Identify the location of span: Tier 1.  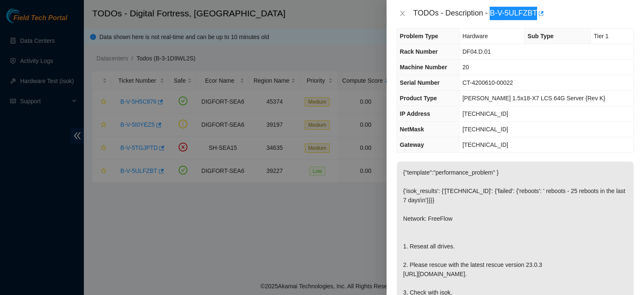
(600, 36).